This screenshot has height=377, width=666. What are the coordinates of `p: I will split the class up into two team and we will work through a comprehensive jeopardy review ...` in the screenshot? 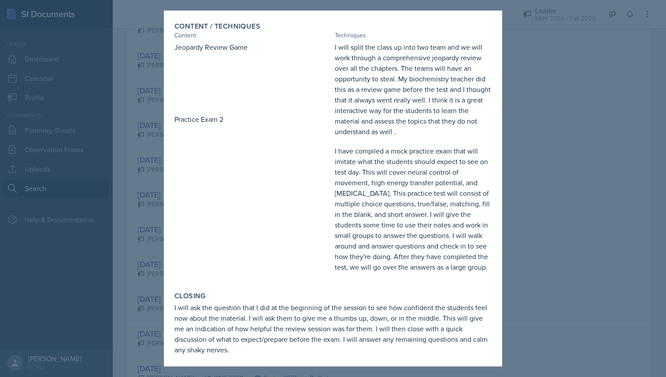 It's located at (413, 89).